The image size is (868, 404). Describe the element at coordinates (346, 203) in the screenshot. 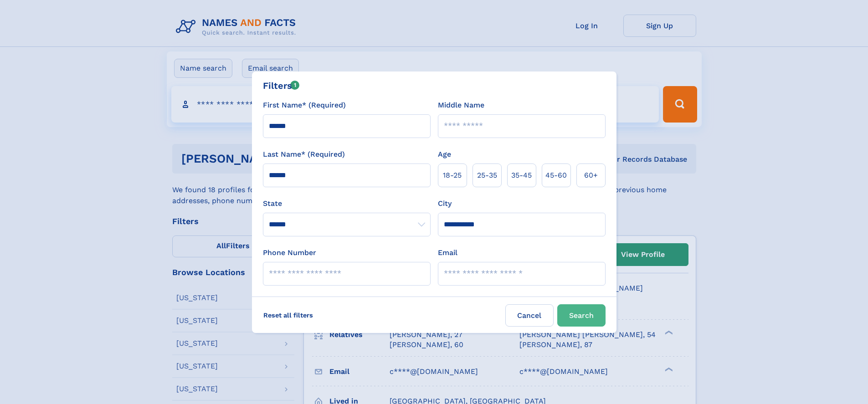

I see `label: State` at that location.